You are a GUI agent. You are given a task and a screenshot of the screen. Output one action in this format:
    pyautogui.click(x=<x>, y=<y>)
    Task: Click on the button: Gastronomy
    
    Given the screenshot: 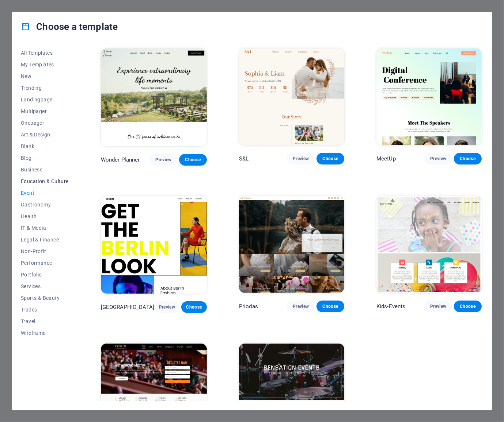 What is the action you would take?
    pyautogui.click(x=44, y=204)
    